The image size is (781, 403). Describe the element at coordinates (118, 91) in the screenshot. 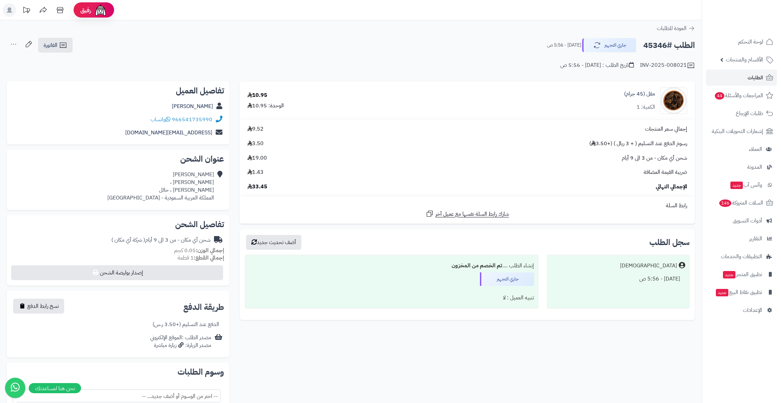

I see `h2: تفاصيل العميل` at that location.